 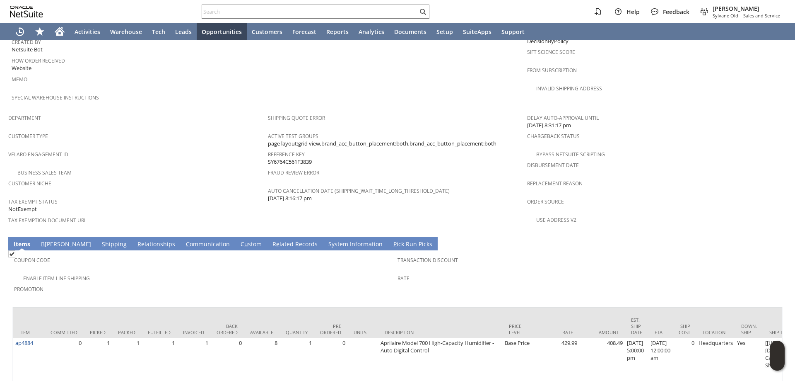 I want to click on span: Tech, so click(x=159, y=31).